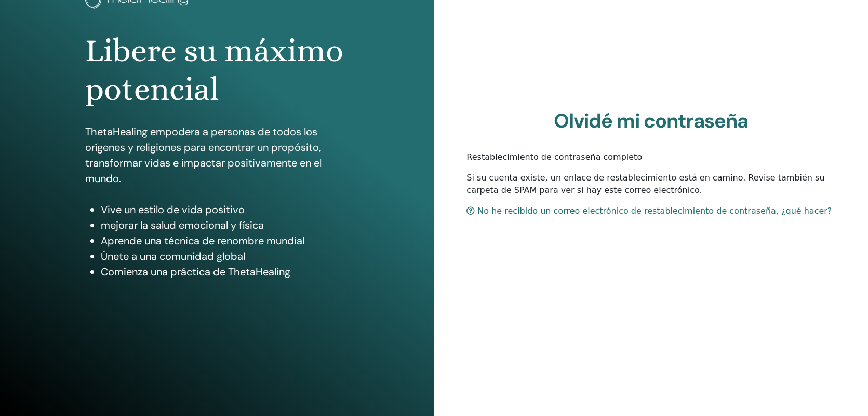 This screenshot has height=416, width=868. Describe the element at coordinates (224, 225) in the screenshot. I see `li: mejorar la salud emocional y física` at that location.